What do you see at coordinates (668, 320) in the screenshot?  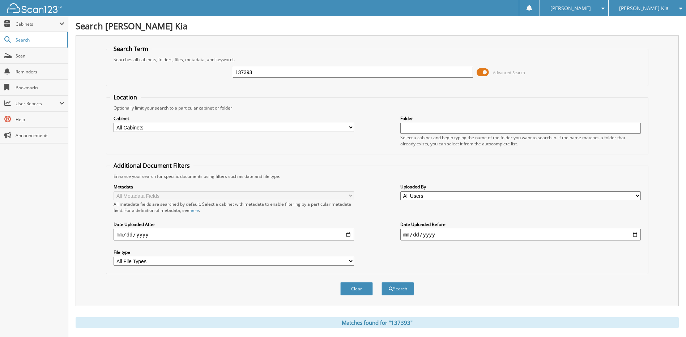 I see `div: Chat Widget` at bounding box center [668, 320].